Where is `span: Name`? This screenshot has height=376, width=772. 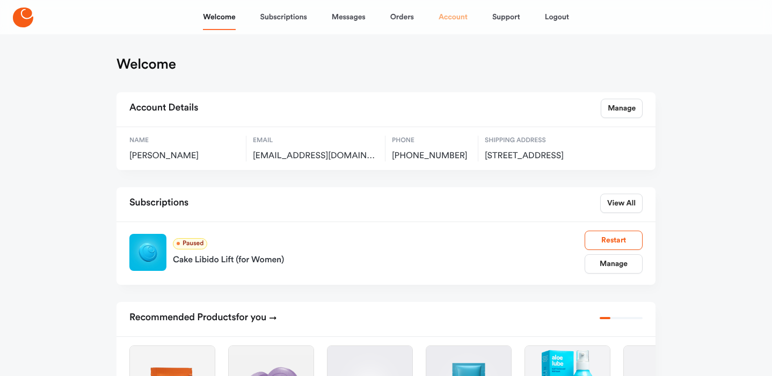 span: Name is located at coordinates (184, 141).